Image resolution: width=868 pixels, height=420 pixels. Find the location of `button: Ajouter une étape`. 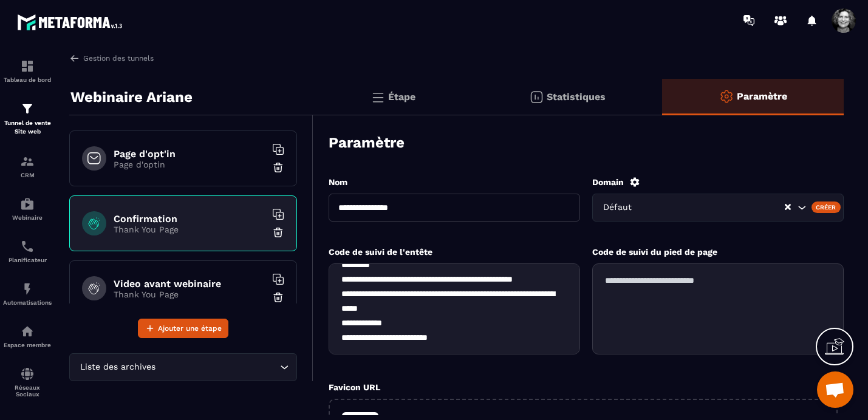

button: Ajouter une étape is located at coordinates (183, 328).